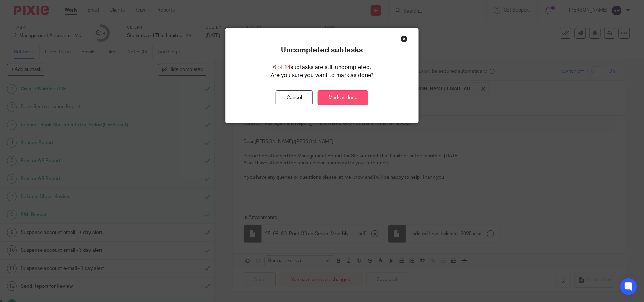  What do you see at coordinates (322, 67) in the screenshot?
I see `p: subtasks are still uncompleted.` at bounding box center [322, 67].